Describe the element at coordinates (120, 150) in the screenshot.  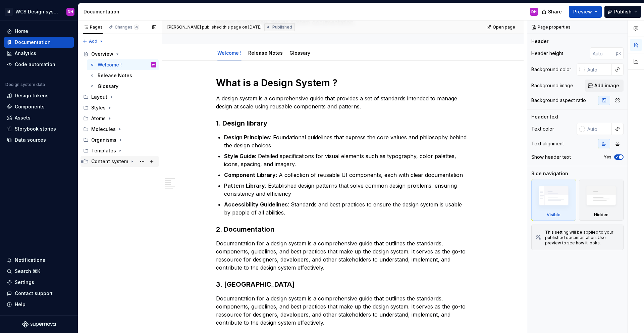
I see `div: Templates` at that location.